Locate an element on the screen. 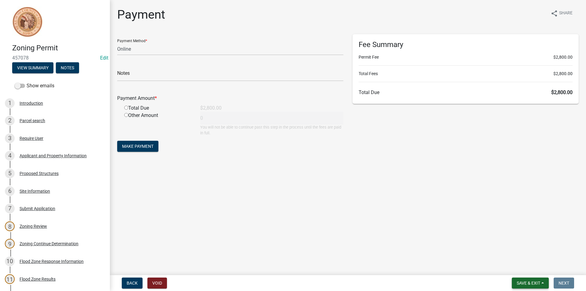  h6: Fee Summary is located at coordinates (465, 45).